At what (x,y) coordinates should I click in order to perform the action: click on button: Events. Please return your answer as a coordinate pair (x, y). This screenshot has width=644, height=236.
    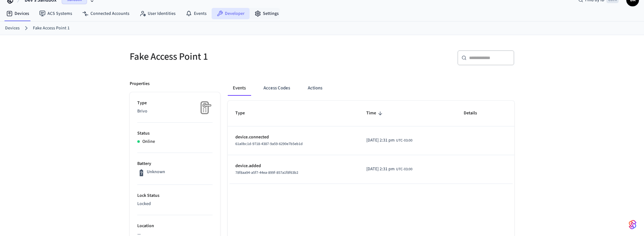
    Looking at the image, I should click on (239, 88).